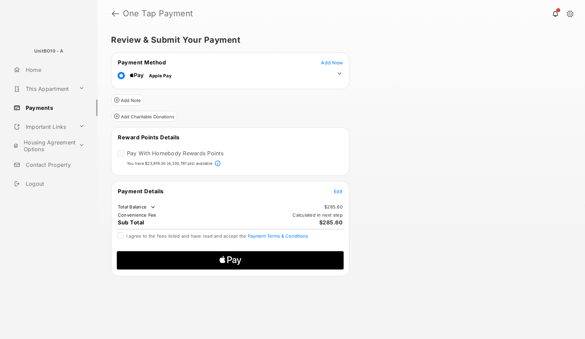 Image resolution: width=585 pixels, height=339 pixels. I want to click on a: Important Links, so click(43, 127).